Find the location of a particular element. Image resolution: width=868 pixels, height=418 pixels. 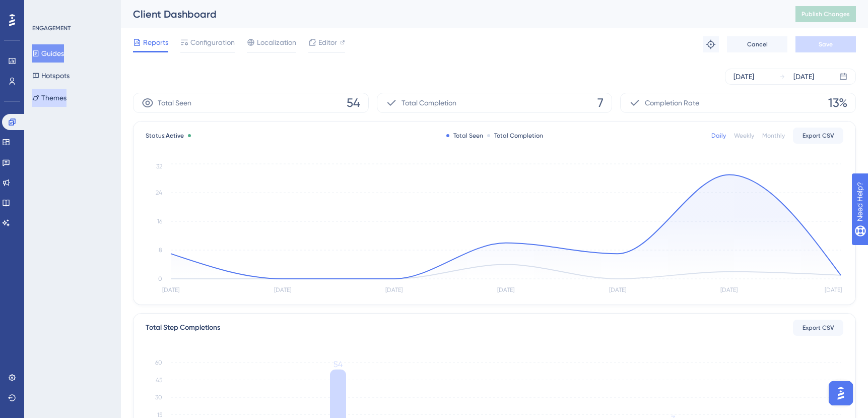

span: Total Completion is located at coordinates (429, 103).